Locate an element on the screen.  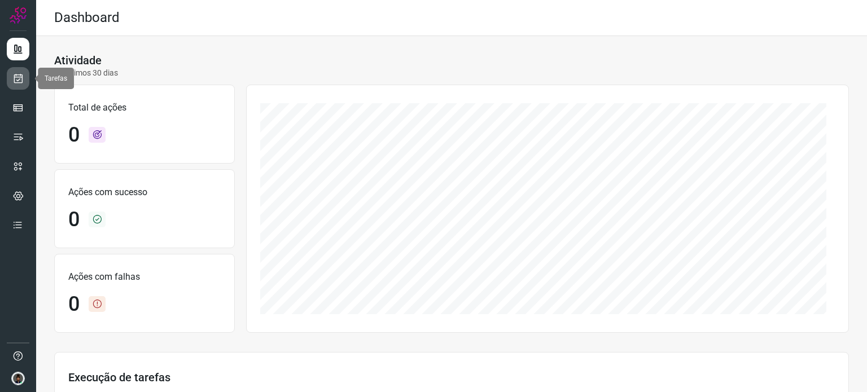
p: Ações com falhas is located at coordinates (145, 277).